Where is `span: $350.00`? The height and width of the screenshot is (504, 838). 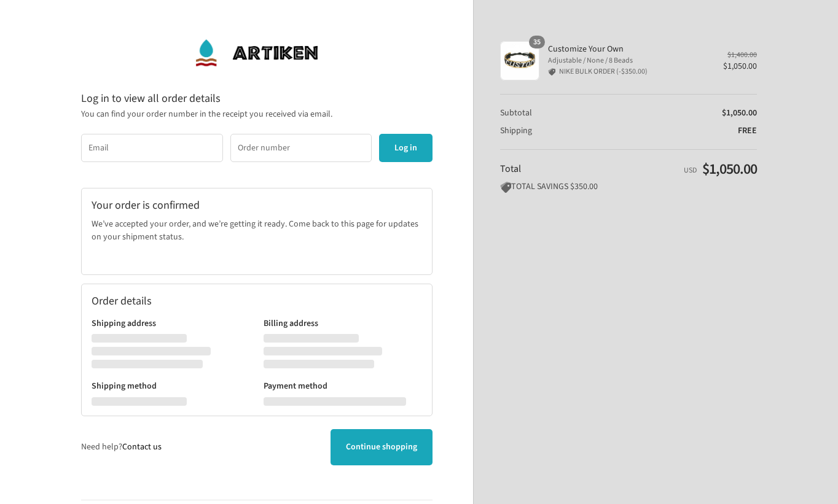 span: $350.00 is located at coordinates (583, 187).